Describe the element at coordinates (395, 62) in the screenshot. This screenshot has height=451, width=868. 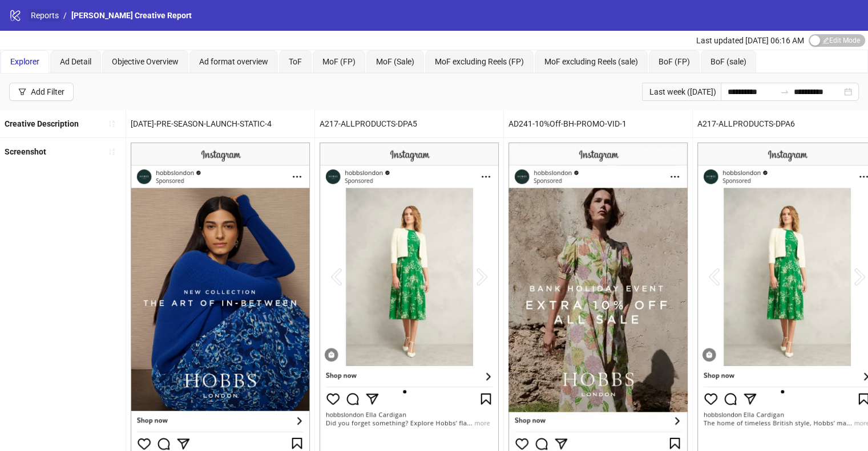
I see `span: MoF (Sale)` at that location.